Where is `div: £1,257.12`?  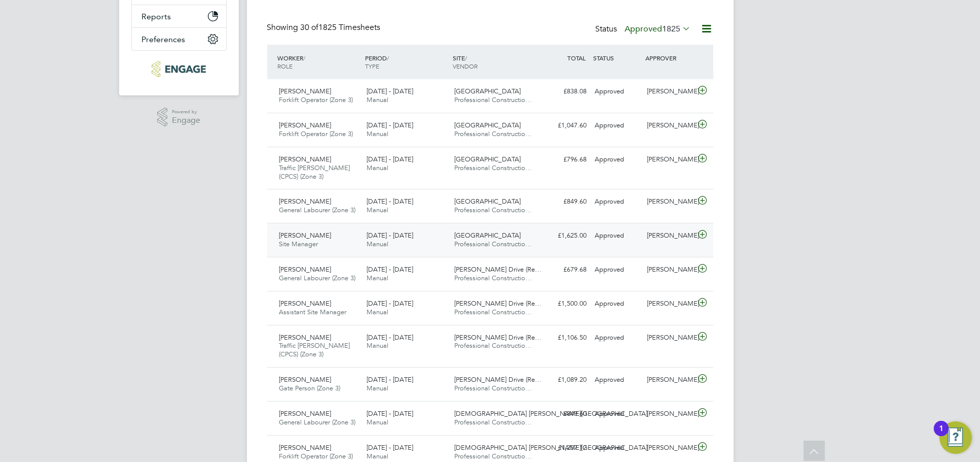
div: £1,257.12 is located at coordinates (564, 448).